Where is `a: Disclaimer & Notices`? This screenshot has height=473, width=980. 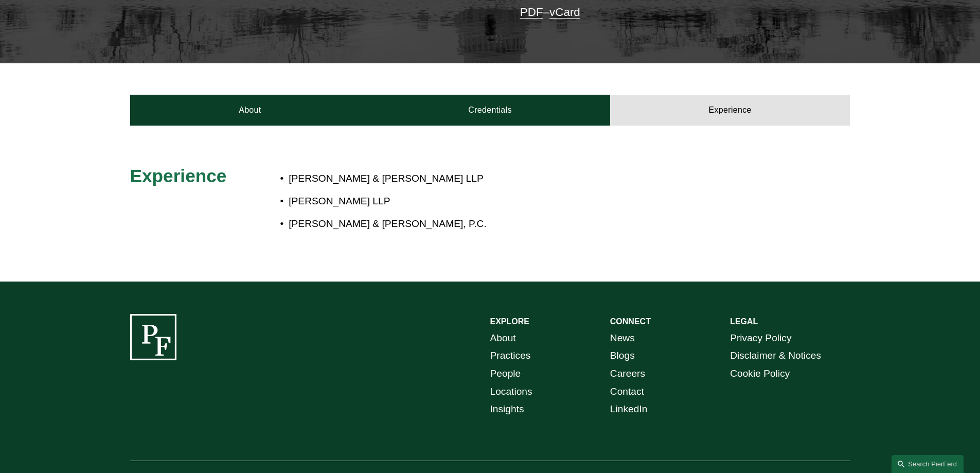 a: Disclaimer & Notices is located at coordinates (775, 355).